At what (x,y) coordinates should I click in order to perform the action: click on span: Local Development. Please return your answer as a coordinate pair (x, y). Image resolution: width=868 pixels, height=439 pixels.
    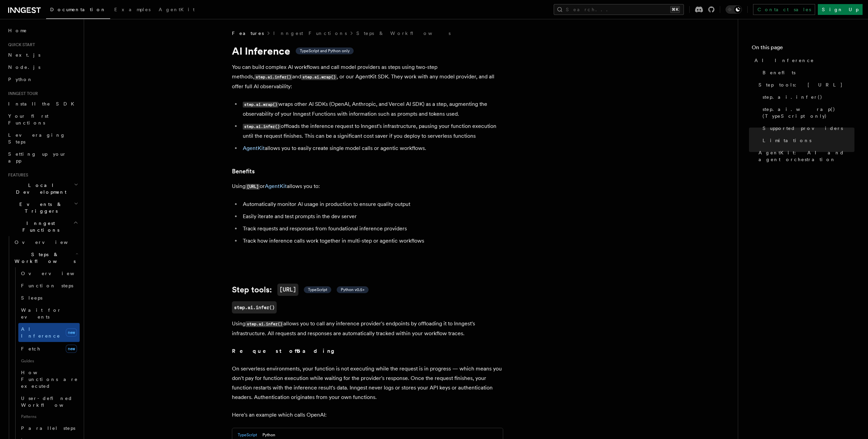
    Looking at the image, I should click on (39, 188).